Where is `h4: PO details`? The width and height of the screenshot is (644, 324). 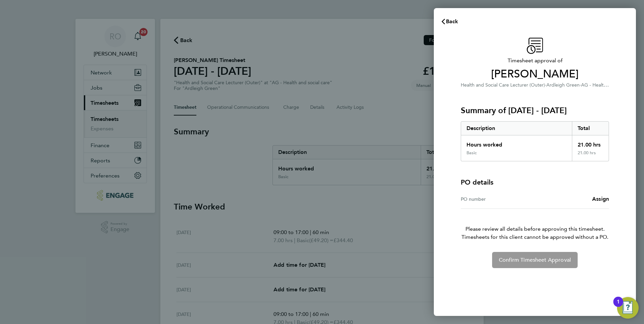 h4: PO details is located at coordinates (477, 182).